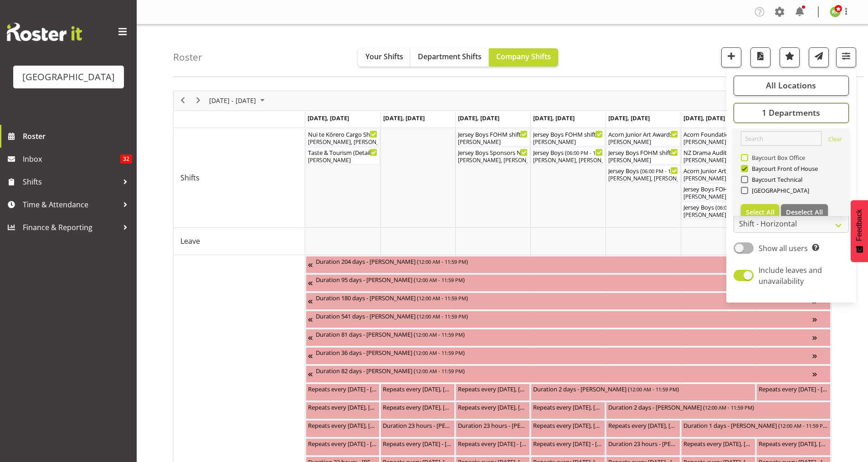 This screenshot has width=868, height=462. Describe the element at coordinates (731, 58) in the screenshot. I see `button: Add a new shift` at that location.